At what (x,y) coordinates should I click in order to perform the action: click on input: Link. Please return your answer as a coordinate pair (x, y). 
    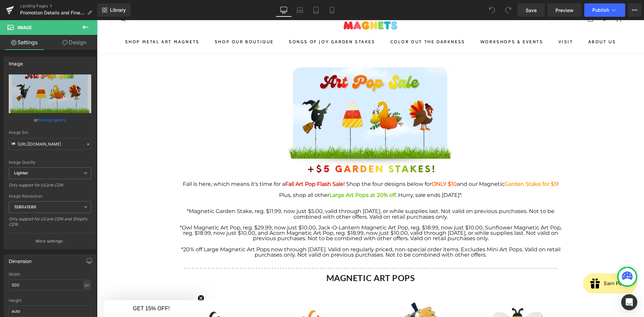
    Looking at the image, I should click on (50, 144).